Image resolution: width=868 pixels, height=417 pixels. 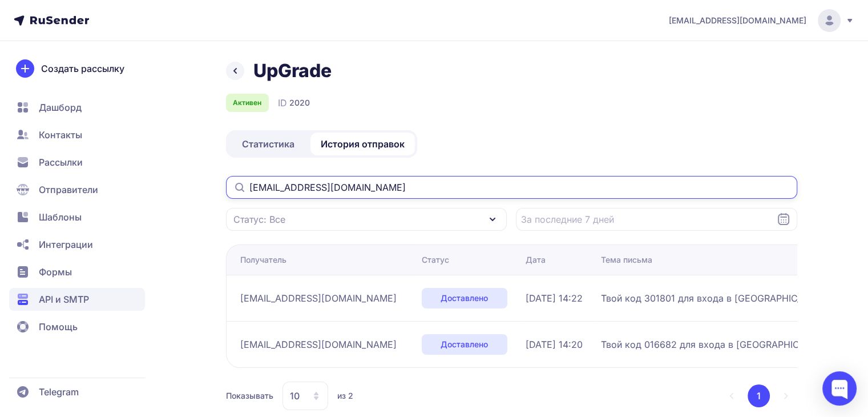 I want to click on span: из 2, so click(x=345, y=395).